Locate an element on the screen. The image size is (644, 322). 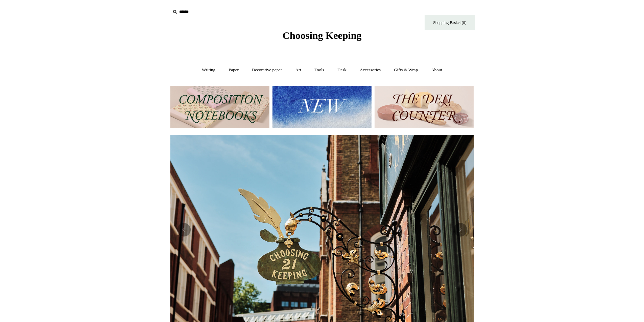
a: Art is located at coordinates (298, 70).